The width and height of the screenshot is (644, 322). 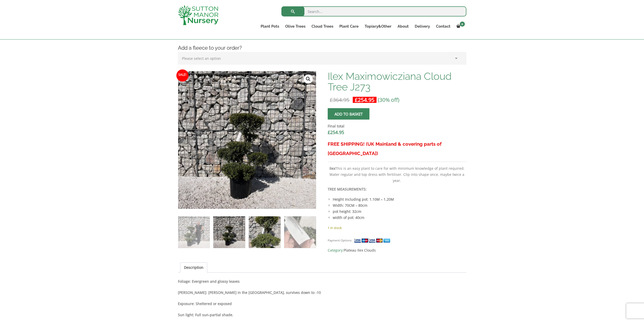 I want to click on span: Sale!, so click(x=183, y=75).